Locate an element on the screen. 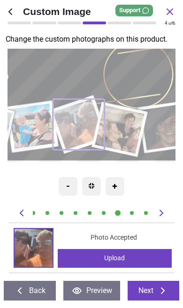 Image resolution: width=183 pixels, height=308 pixels. button: Next is located at coordinates (153, 291).